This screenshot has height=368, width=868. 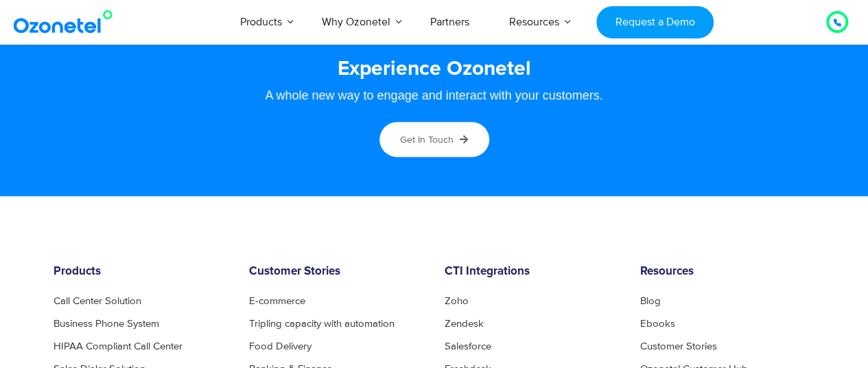 What do you see at coordinates (434, 96) in the screenshot?
I see `div: A whole new way to engage and interact with your customers.` at bounding box center [434, 96].